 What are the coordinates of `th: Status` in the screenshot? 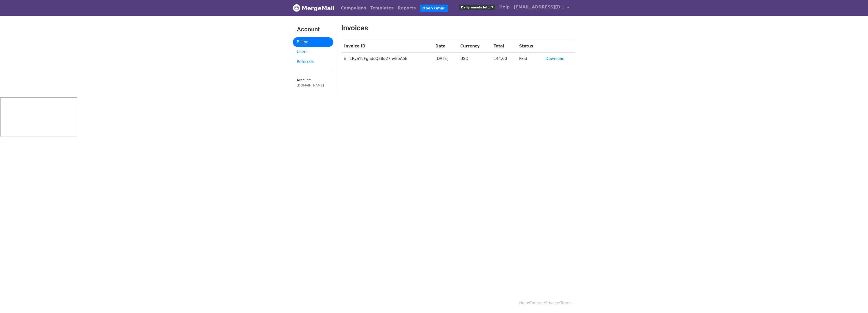 It's located at (529, 46).